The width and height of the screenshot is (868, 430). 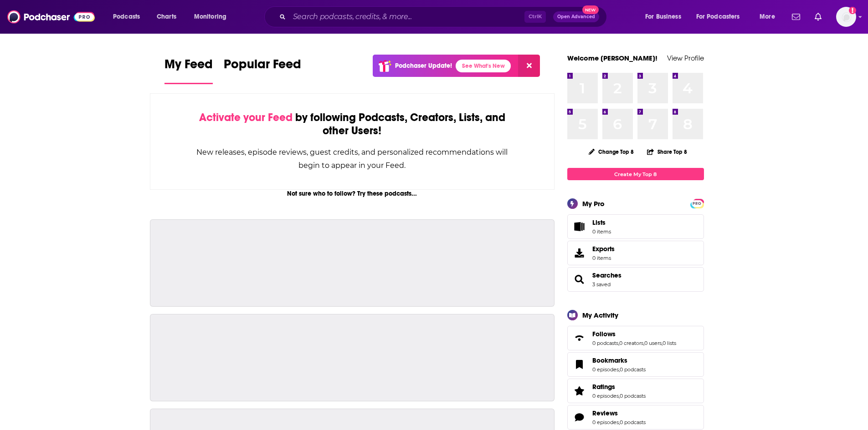 I want to click on span: Monitoring, so click(x=210, y=17).